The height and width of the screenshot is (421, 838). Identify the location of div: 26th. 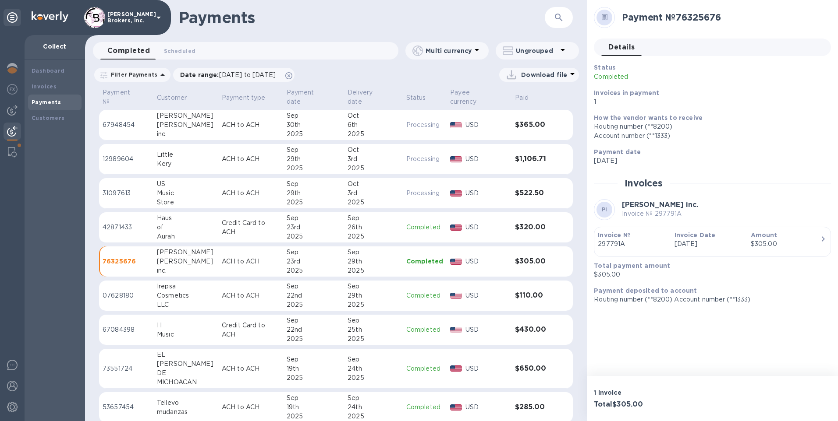
(373, 227).